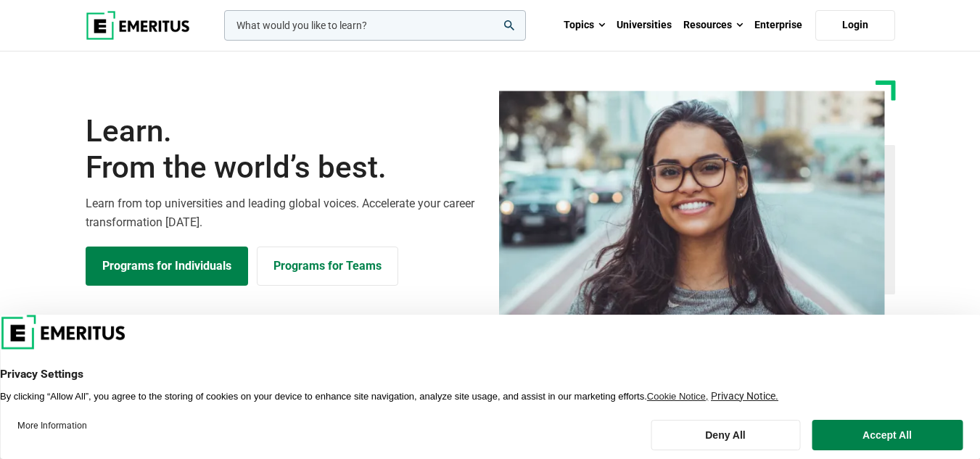  I want to click on span: From the world’s best., so click(283, 167).